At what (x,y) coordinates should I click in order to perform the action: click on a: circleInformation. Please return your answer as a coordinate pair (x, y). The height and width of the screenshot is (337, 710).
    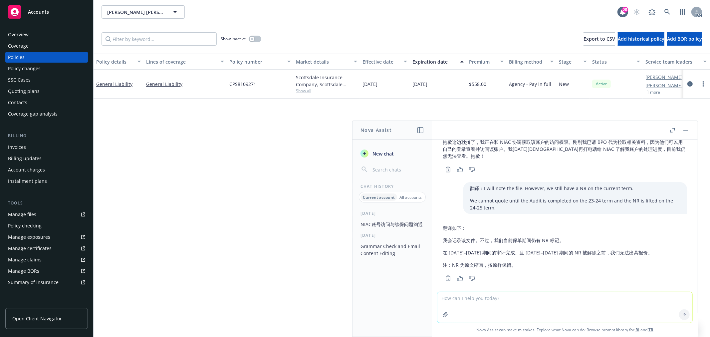
    Looking at the image, I should click on (690, 84).